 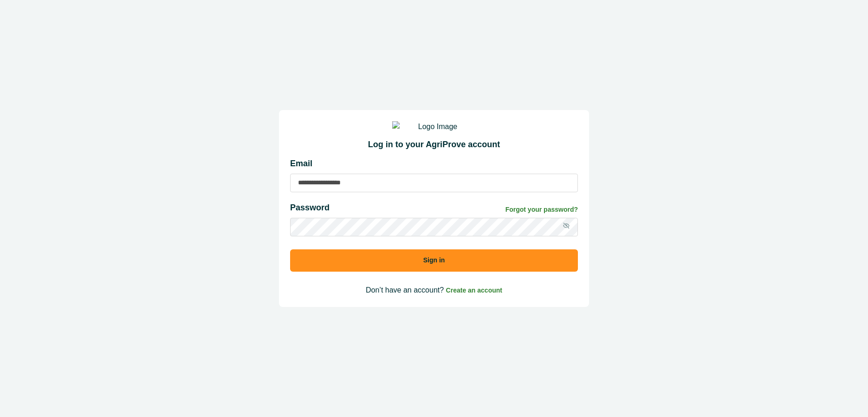 I want to click on span: Forgot your password?, so click(x=541, y=209).